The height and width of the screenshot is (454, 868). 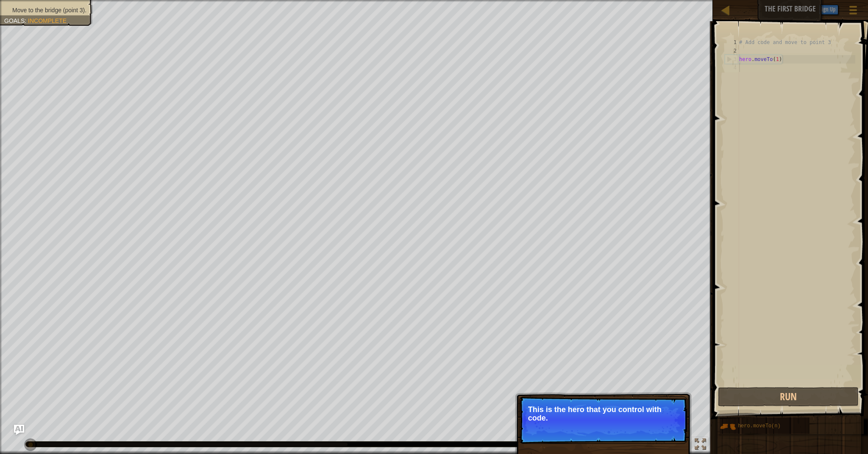 What do you see at coordinates (801, 8) in the screenshot?
I see `span: Hints` at bounding box center [801, 8].